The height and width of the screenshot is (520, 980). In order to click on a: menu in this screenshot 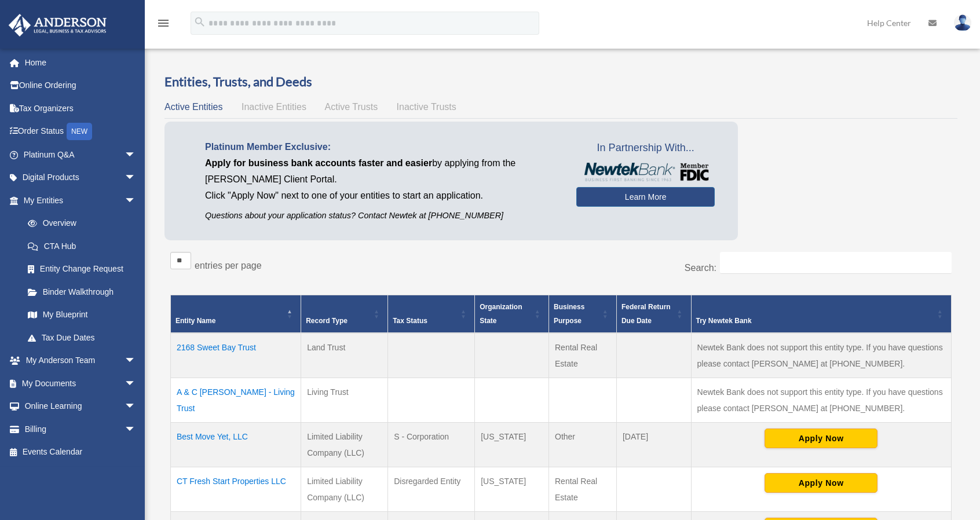, I will do `click(163, 25)`.